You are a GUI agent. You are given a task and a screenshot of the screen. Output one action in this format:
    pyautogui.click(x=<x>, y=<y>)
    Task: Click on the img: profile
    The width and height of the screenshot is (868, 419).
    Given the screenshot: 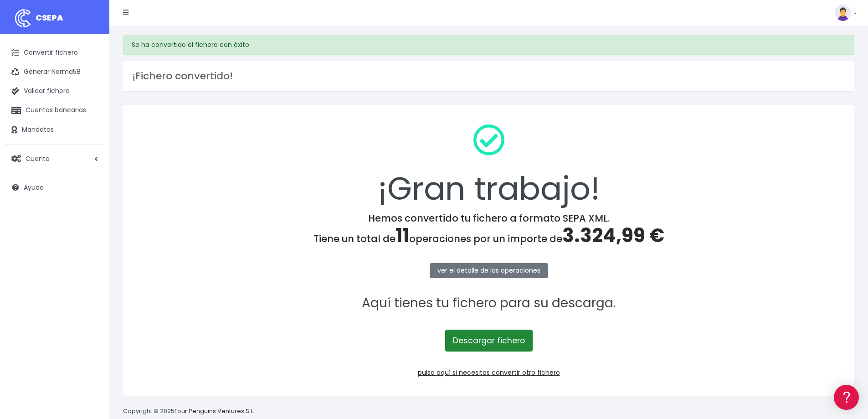 What is the action you would take?
    pyautogui.click(x=843, y=13)
    